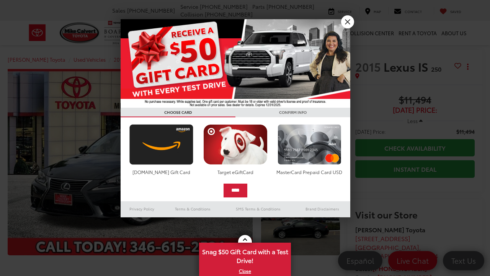  What do you see at coordinates (142, 209) in the screenshot?
I see `a: Privacy Policy` at bounding box center [142, 209].